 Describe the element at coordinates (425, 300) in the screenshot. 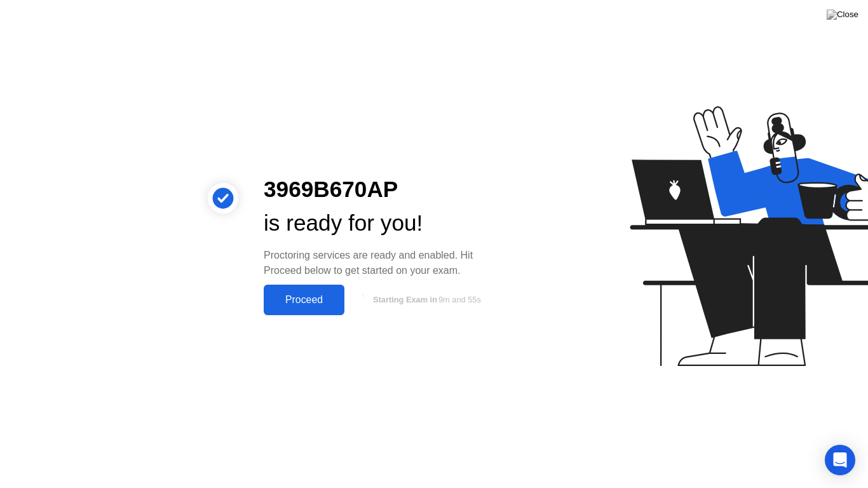

I see `button: Starting Exam in9m and 55s` at that location.